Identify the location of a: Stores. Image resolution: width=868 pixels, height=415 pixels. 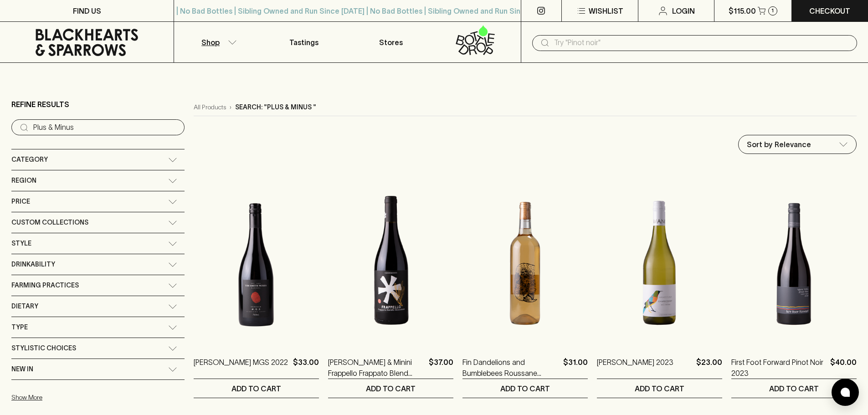
(391, 42).